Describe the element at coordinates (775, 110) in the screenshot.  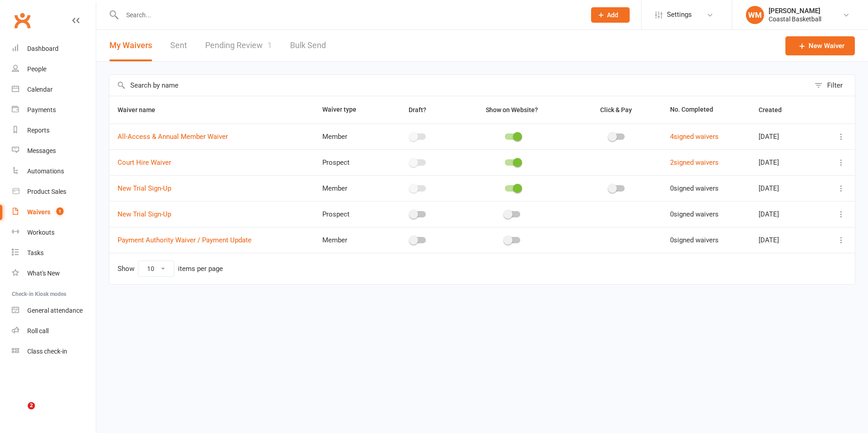
I see `button: Created` at that location.